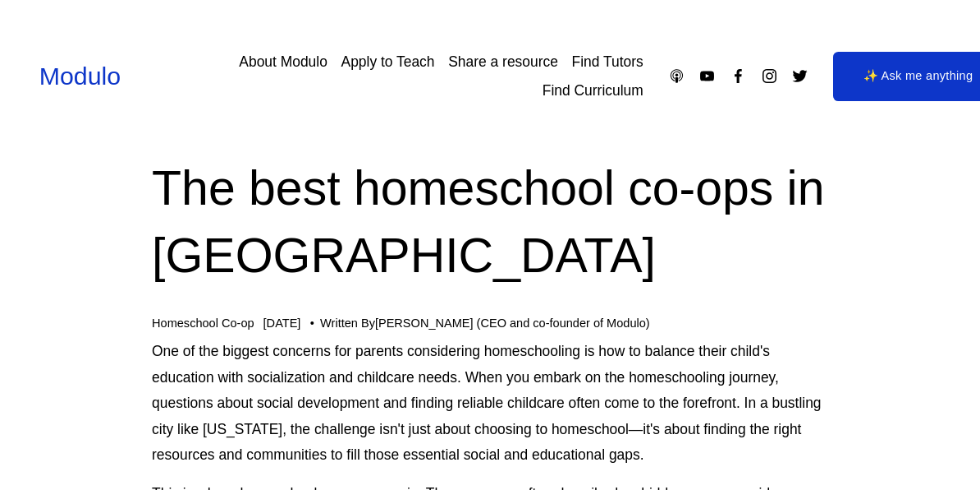 This screenshot has width=980, height=490. What do you see at coordinates (490, 403) in the screenshot?
I see `p: One of the biggest concerns for parents considering homeschooling is how to balance their child's...` at bounding box center [490, 403].